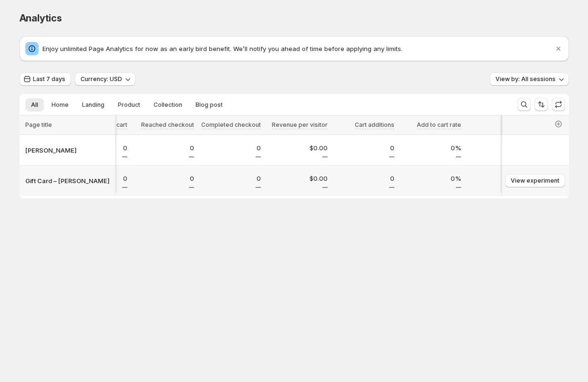 The height and width of the screenshot is (382, 588). What do you see at coordinates (535, 181) in the screenshot?
I see `button: View experiment` at bounding box center [535, 181].